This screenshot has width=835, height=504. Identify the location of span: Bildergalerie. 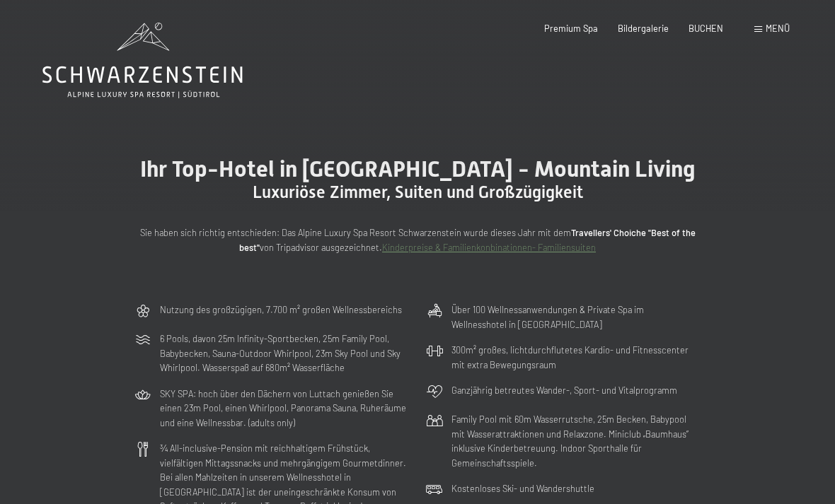
(644, 28).